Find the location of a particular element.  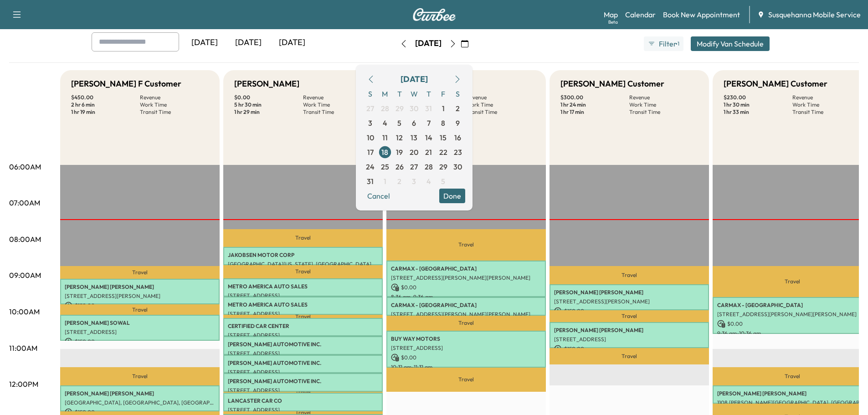

span: 23 is located at coordinates (458, 153).